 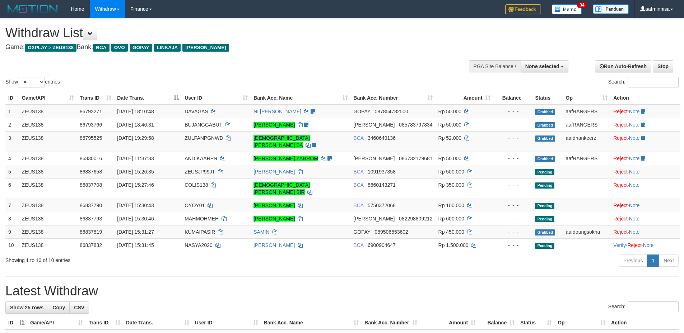 What do you see at coordinates (198, 245) in the screenshot?
I see `span: NASYA2020` at bounding box center [198, 245].